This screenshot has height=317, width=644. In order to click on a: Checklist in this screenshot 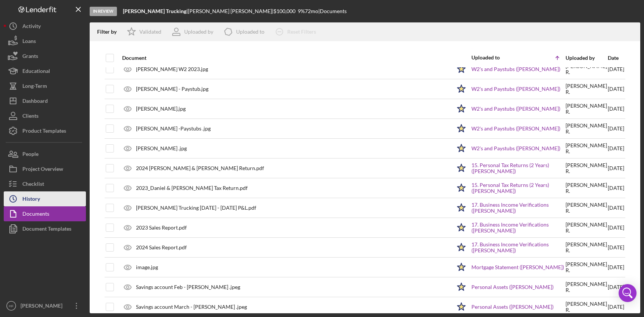, I will do `click(45, 184)`.